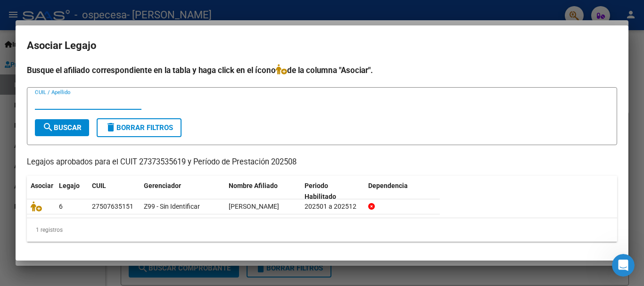 The image size is (644, 286). Describe the element at coordinates (34, 15) in the screenshot. I see `img: Profile image for Fin` at that location.